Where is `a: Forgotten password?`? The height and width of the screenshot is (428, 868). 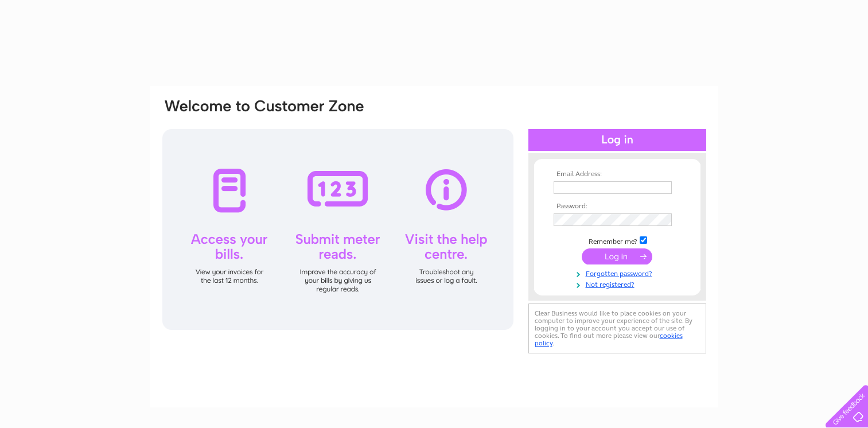 a: Forgotten password? is located at coordinates (618, 272).